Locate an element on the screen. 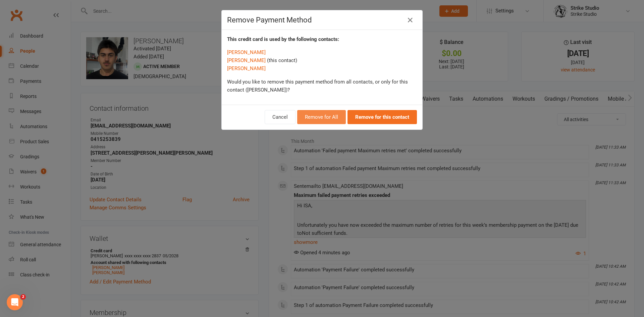 The height and width of the screenshot is (317, 644). button: Remove for this contact is located at coordinates (382, 117).